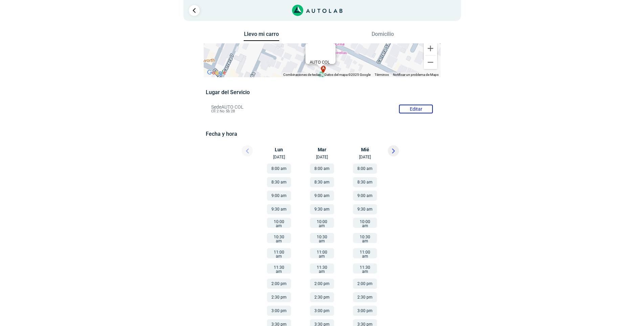 The image size is (644, 326). What do you see at coordinates (194, 10) in the screenshot?
I see `a: Ir al paso anterior` at bounding box center [194, 10].